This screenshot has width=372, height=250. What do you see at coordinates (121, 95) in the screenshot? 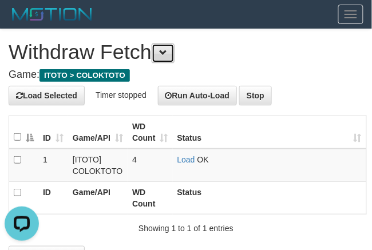
I see `span: Timer stopped` at bounding box center [121, 95].